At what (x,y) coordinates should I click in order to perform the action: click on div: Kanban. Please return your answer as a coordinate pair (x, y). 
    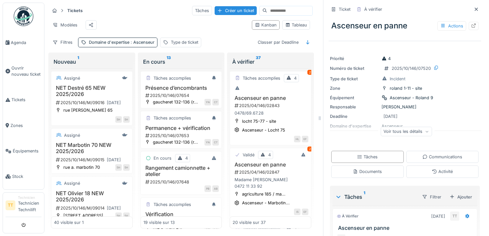
    Looking at the image, I should click on (266, 25).